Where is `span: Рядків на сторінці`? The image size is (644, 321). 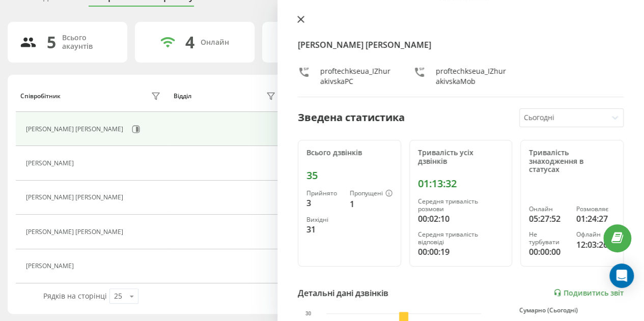 span: Рядків на сторінці is located at coordinates (75, 296).